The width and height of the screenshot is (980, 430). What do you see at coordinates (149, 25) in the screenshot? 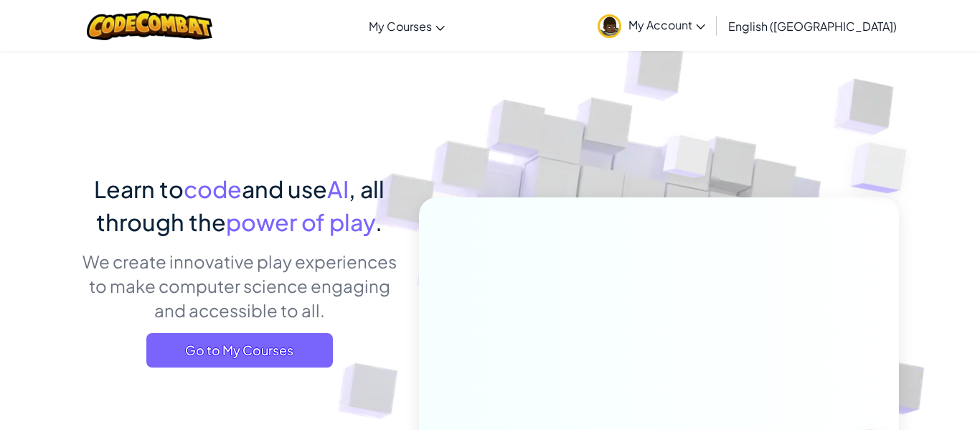
I see `a: CodeCombat logo` at bounding box center [149, 25].